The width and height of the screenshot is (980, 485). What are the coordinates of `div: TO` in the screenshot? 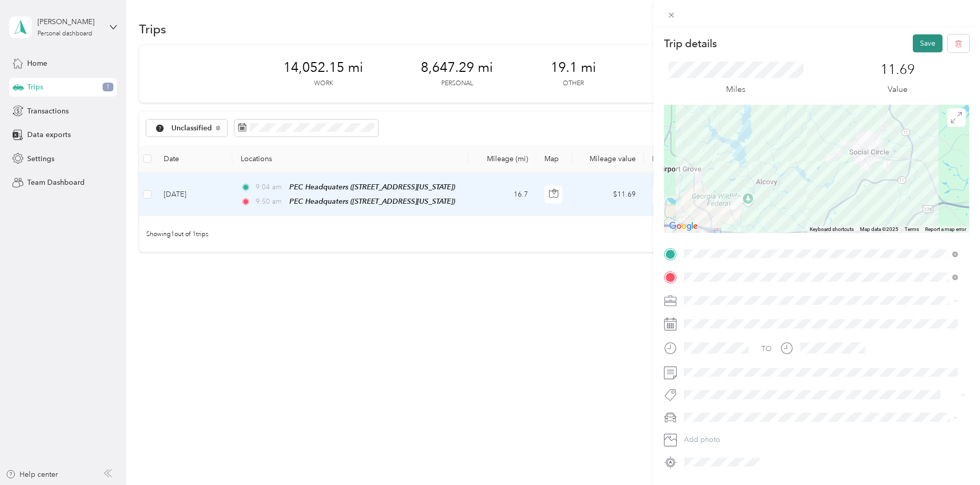 It's located at (767, 348).